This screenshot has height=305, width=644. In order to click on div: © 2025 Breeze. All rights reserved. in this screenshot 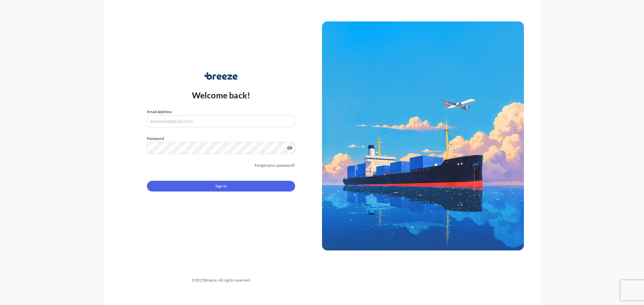, I will do `click(221, 281)`.